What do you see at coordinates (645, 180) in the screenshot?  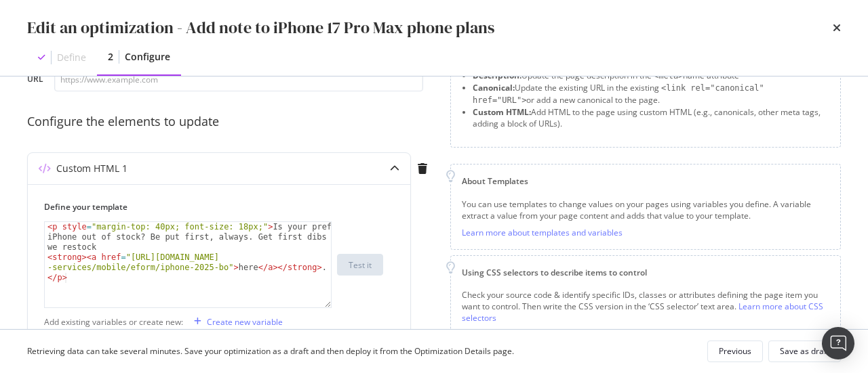 I see `div: About Templates` at bounding box center [645, 180].